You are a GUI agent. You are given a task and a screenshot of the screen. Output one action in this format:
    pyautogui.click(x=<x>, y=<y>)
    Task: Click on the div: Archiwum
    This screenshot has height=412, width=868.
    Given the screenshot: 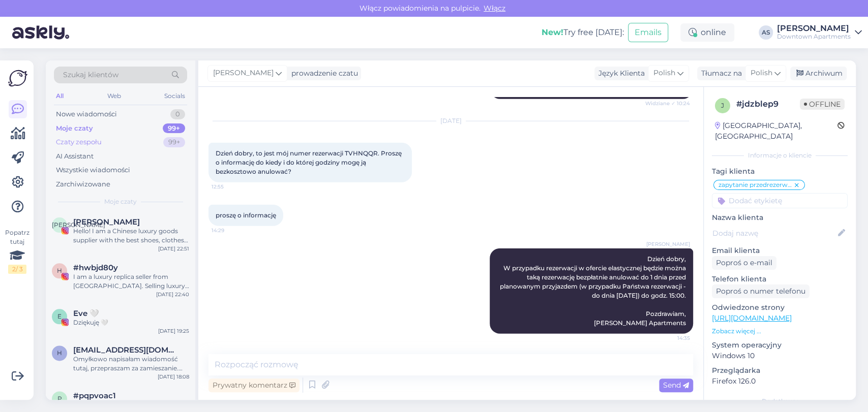 What is the action you would take?
    pyautogui.click(x=818, y=73)
    